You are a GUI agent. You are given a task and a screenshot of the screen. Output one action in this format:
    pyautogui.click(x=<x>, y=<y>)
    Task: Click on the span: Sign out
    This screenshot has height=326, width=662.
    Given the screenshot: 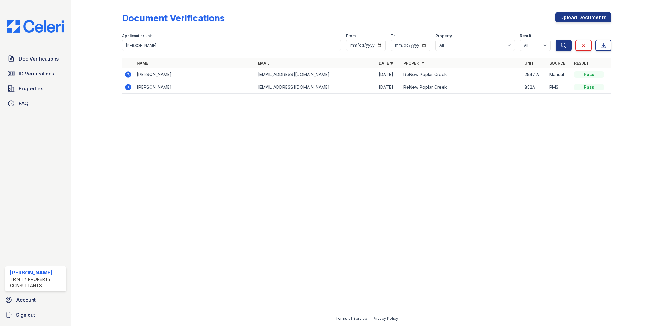 What is the action you would take?
    pyautogui.click(x=25, y=315)
    